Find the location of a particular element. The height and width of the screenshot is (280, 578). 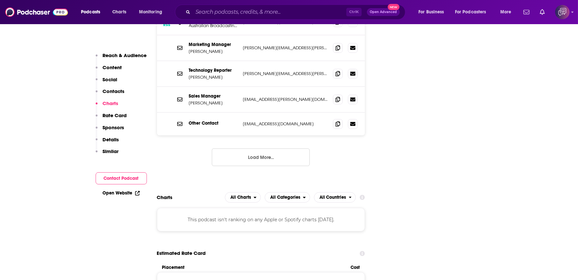

span: Estimated Rate Card is located at coordinates (182, 253).